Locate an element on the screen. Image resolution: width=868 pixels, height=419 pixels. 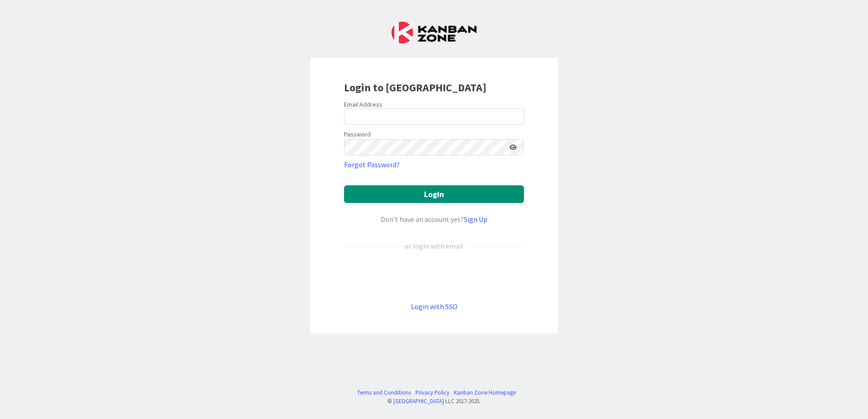
a: Login with SSO is located at coordinates (434, 306).